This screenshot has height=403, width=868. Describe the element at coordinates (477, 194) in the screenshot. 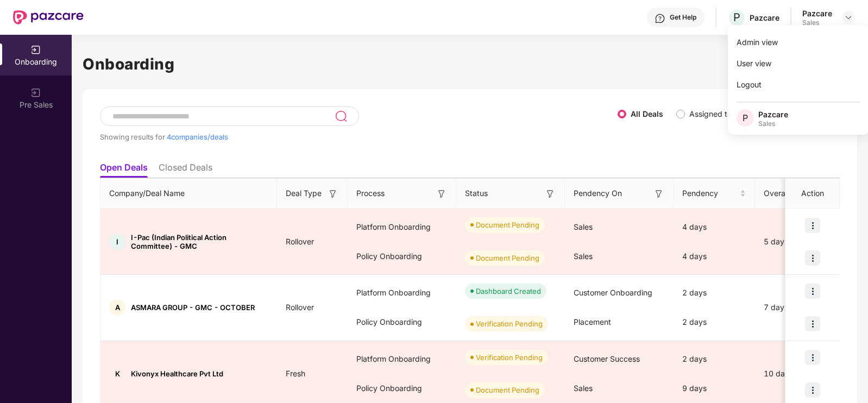

I see `span: Status` at that location.